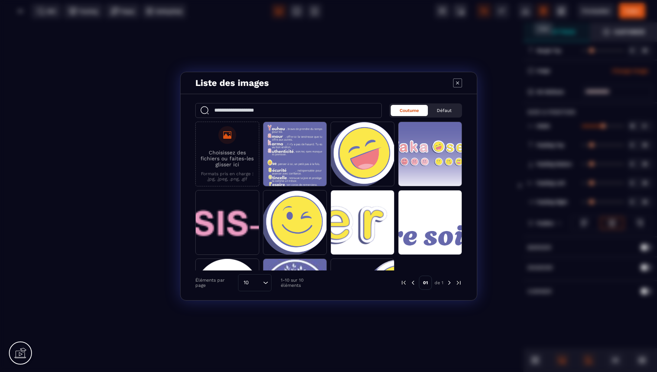  Describe the element at coordinates (255, 282) in the screenshot. I see `div: Search for option` at that location.